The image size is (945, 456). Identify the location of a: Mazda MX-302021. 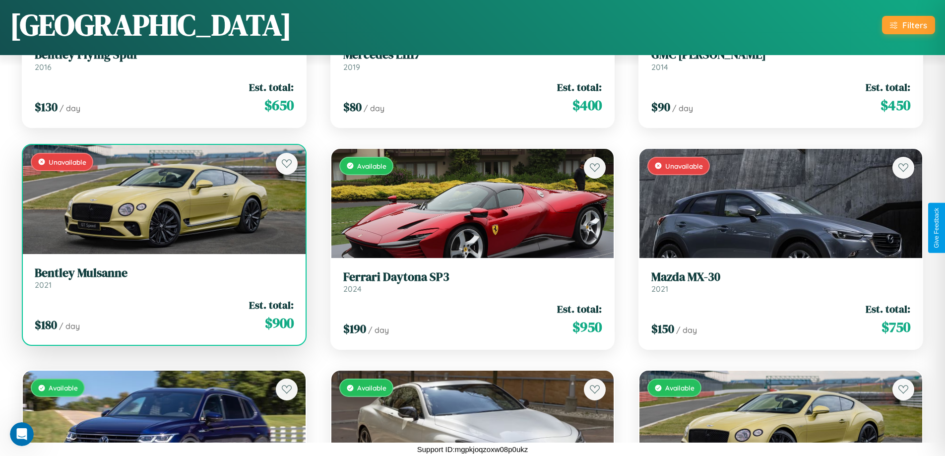
(781, 282).